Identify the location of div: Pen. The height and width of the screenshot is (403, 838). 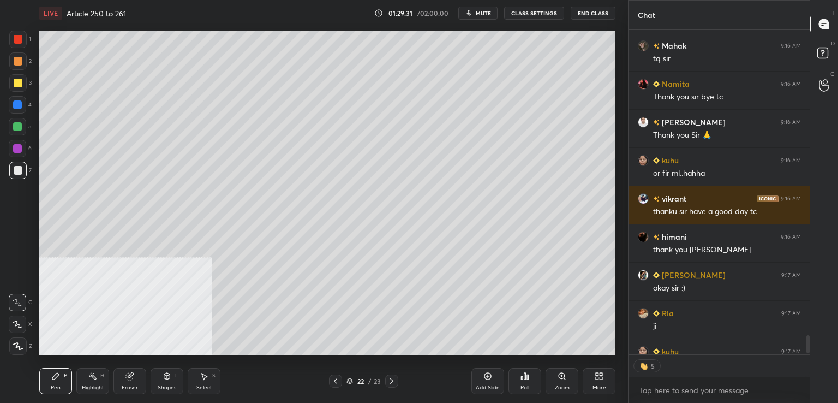
(56, 387).